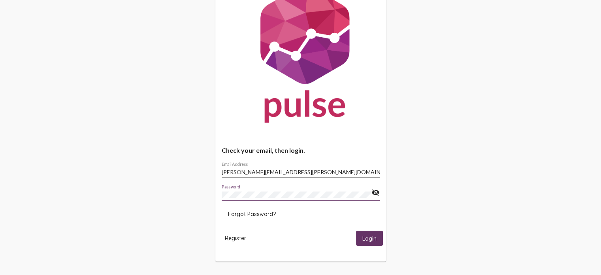  Describe the element at coordinates (252, 214) in the screenshot. I see `span: Forgot Password?` at that location.